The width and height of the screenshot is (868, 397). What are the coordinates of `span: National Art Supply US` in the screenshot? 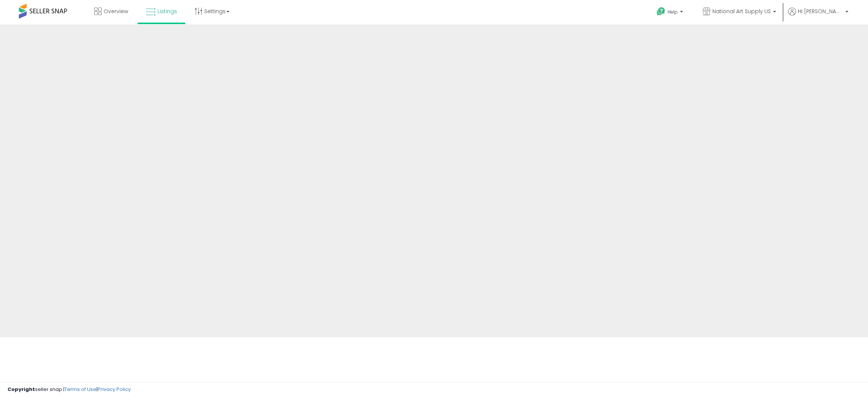 It's located at (742, 11).